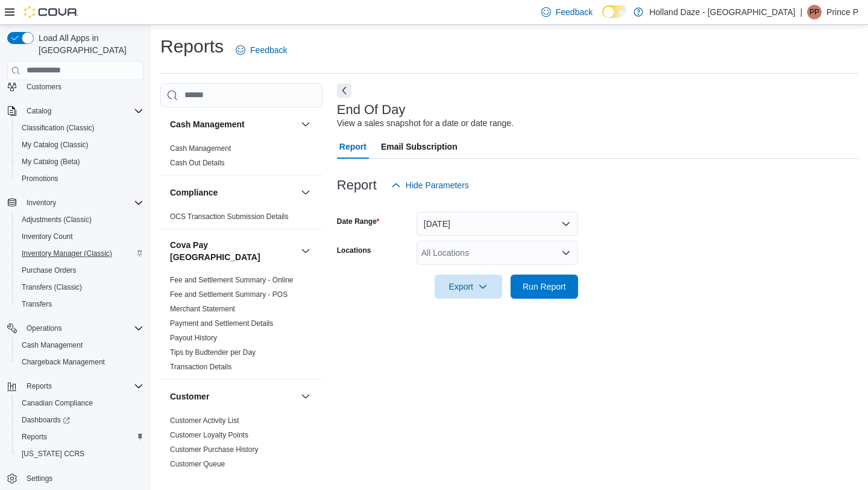 The image size is (868, 490). What do you see at coordinates (194, 192) in the screenshot?
I see `h3: Compliance` at bounding box center [194, 192].